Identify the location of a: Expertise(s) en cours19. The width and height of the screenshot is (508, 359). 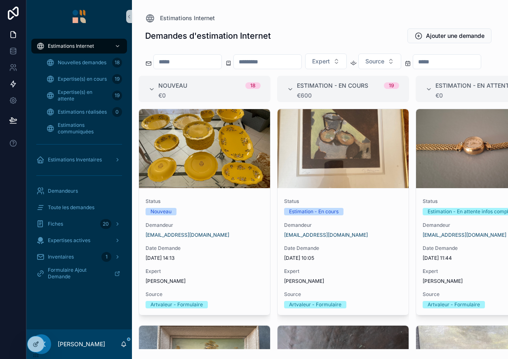
(84, 79).